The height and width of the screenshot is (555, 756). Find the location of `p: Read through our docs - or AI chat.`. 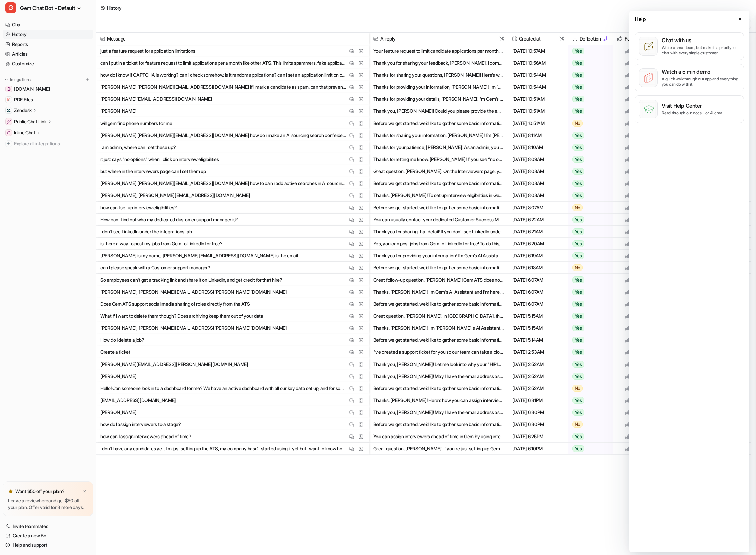

p: Read through our docs - or AI chat. is located at coordinates (692, 113).